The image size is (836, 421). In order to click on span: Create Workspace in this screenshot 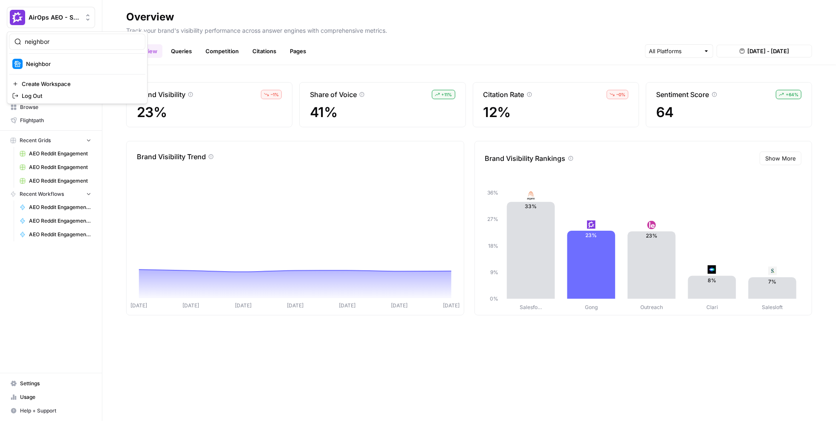, I will do `click(80, 84)`.